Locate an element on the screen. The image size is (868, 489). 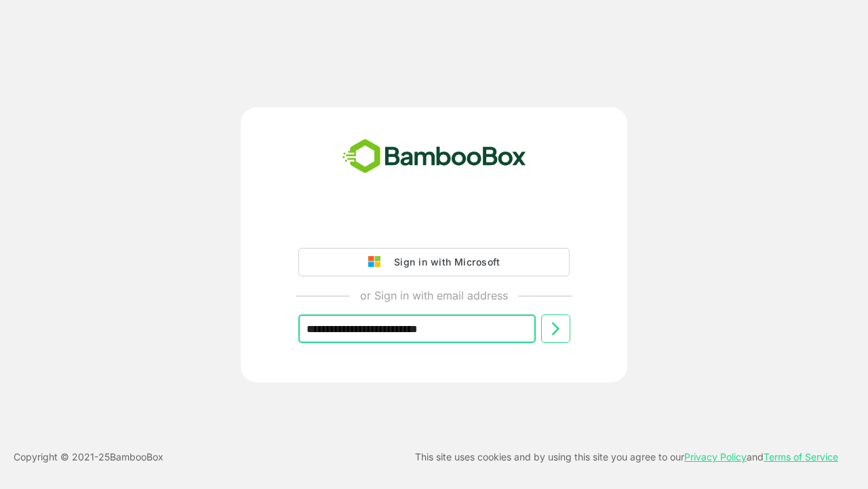
p: Copyright © 2021- 25 BambooBox is located at coordinates (88, 457).